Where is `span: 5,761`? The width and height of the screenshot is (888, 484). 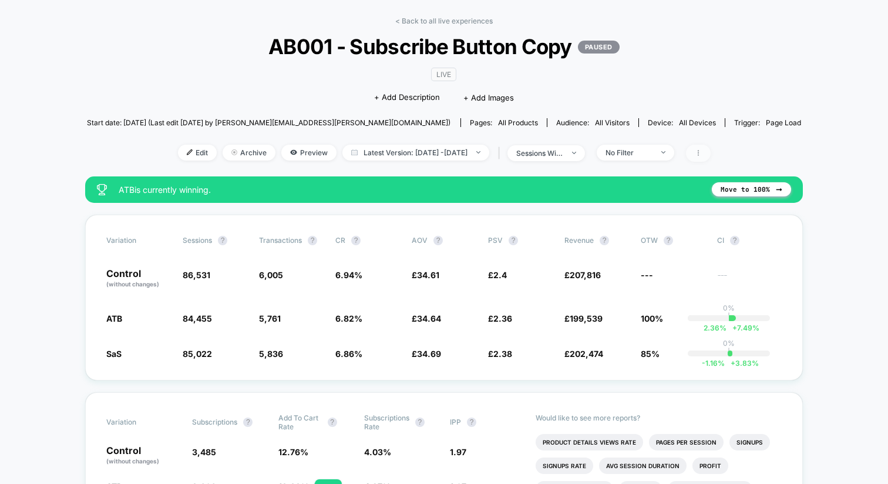 span: 5,761 is located at coordinates (270, 318).